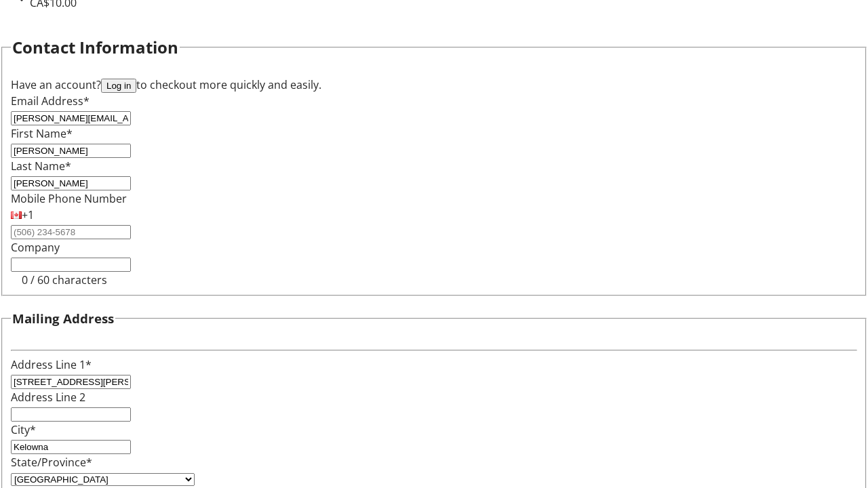 This screenshot has width=868, height=488. Describe the element at coordinates (41, 134) in the screenshot. I see `label: First Name*` at that location.